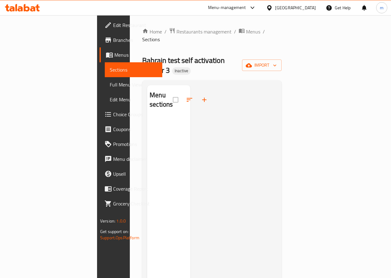 The height and width of the screenshot is (278, 391). I want to click on a: Menu disclaimer, so click(131, 159).